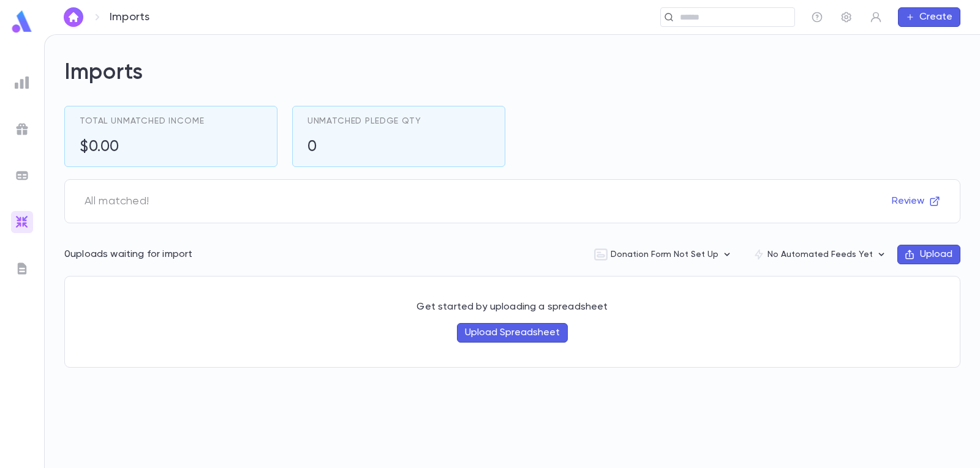  What do you see at coordinates (512, 333) in the screenshot?
I see `button: Upload Spreadsheet` at bounding box center [512, 333].